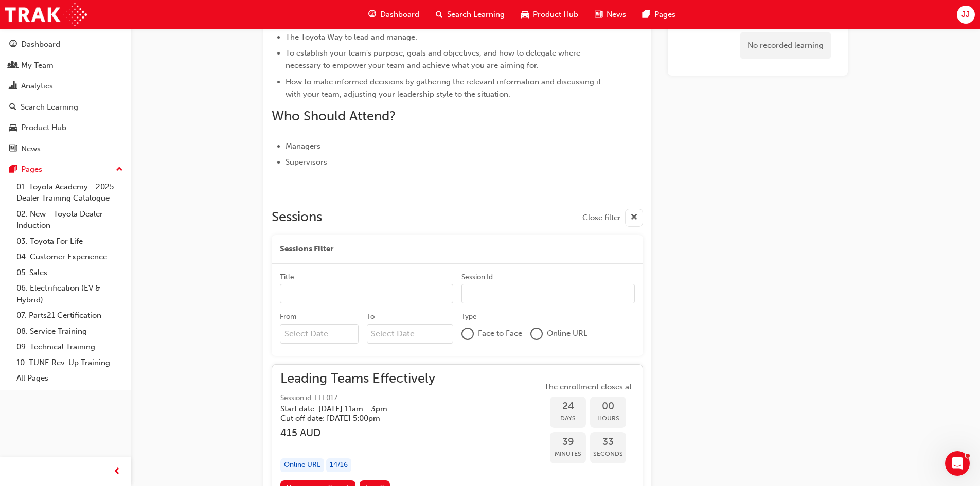 This screenshot has width=980, height=486. I want to click on span: Product Hub, so click(556, 15).